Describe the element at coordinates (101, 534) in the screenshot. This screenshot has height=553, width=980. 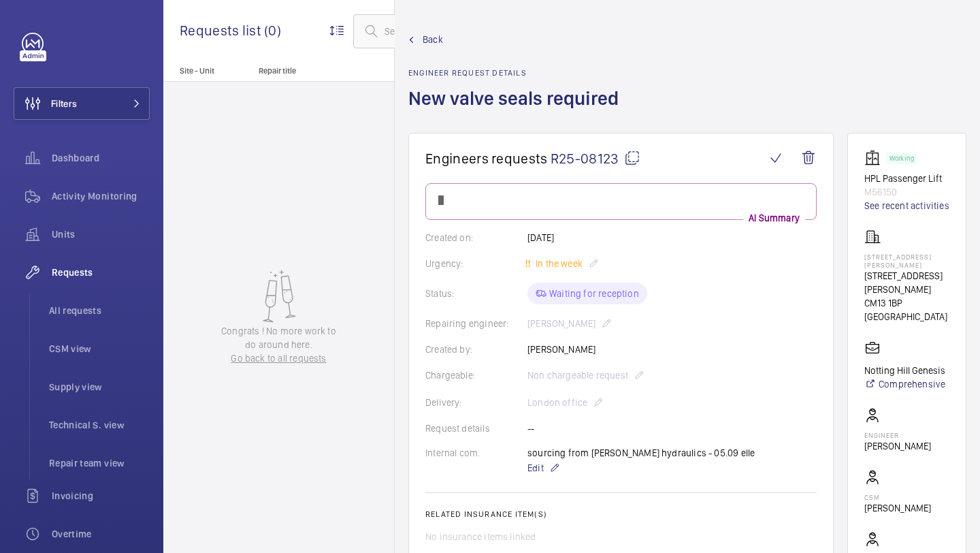
I see `span: Overtime` at that location.